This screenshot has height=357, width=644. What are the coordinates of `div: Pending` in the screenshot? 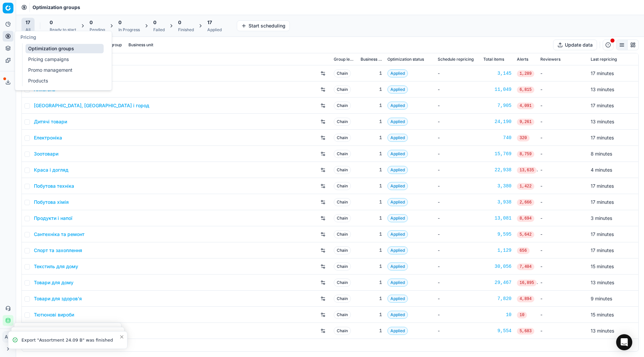 It's located at (97, 30).